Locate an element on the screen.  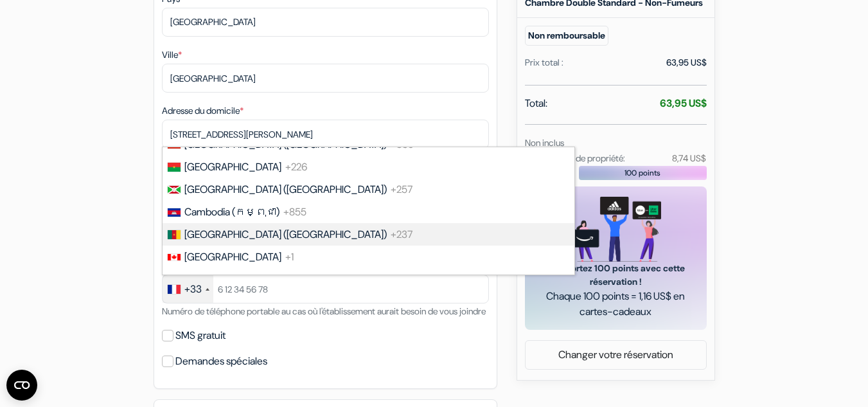
label: SMS gratuit is located at coordinates (201, 336).